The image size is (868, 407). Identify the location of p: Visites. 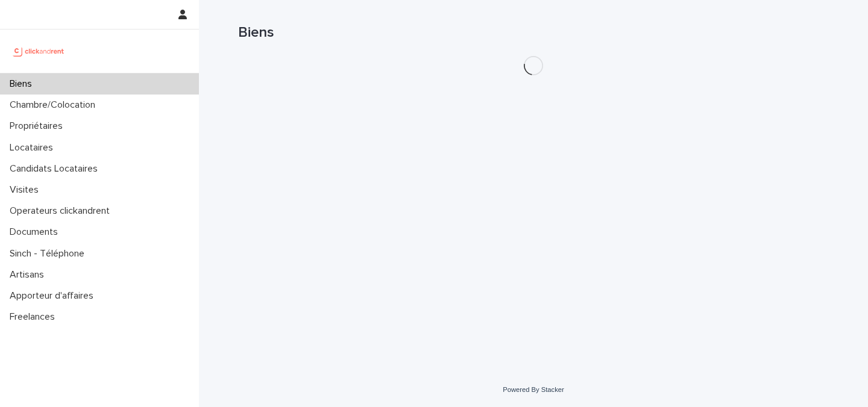
(27, 189).